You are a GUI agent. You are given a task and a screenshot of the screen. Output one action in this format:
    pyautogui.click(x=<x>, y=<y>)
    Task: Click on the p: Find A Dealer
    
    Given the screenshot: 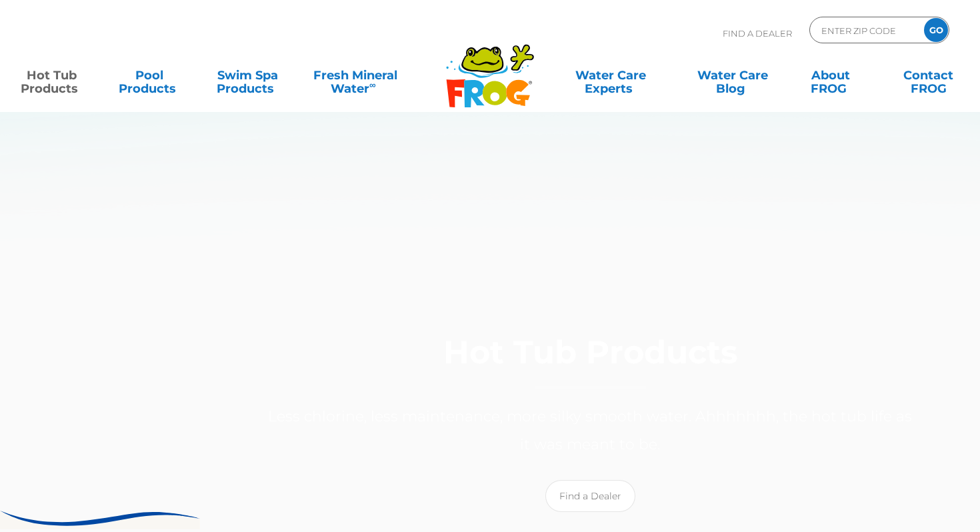 What is the action you would take?
    pyautogui.click(x=757, y=34)
    